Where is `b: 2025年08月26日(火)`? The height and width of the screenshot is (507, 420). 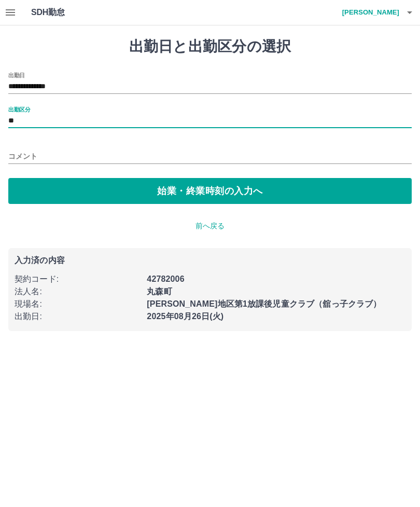
b: 2025年08月26日(火) is located at coordinates (185, 316).